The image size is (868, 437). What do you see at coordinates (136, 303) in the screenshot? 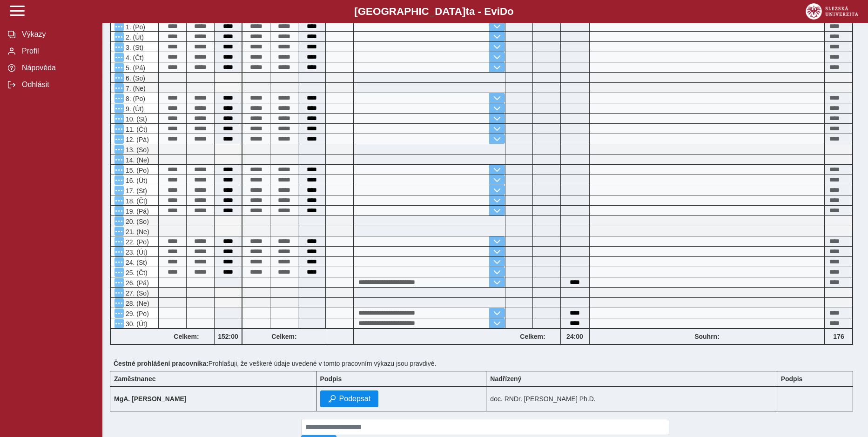
I see `span: 28. (Ne)` at bounding box center [136, 303].